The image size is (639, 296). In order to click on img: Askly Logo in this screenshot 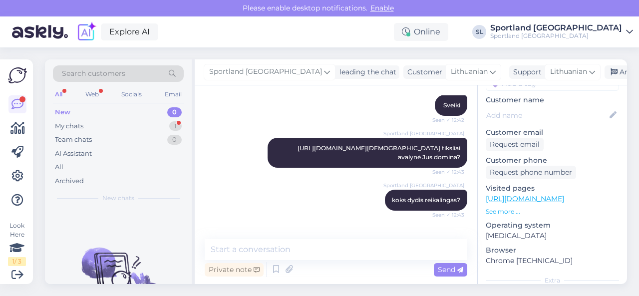, I will do `click(17, 75)`.